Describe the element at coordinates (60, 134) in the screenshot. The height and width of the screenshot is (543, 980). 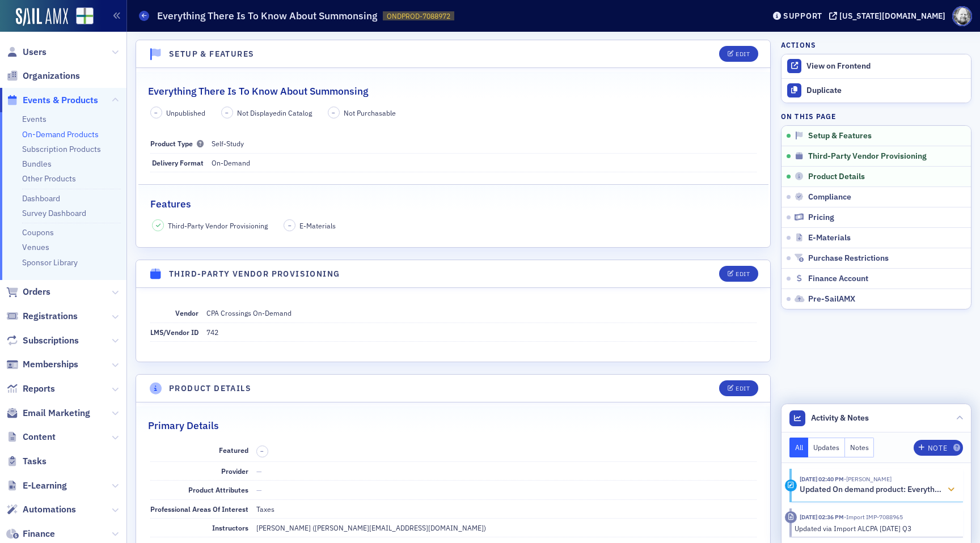
I see `a: On-Demand Products` at that location.